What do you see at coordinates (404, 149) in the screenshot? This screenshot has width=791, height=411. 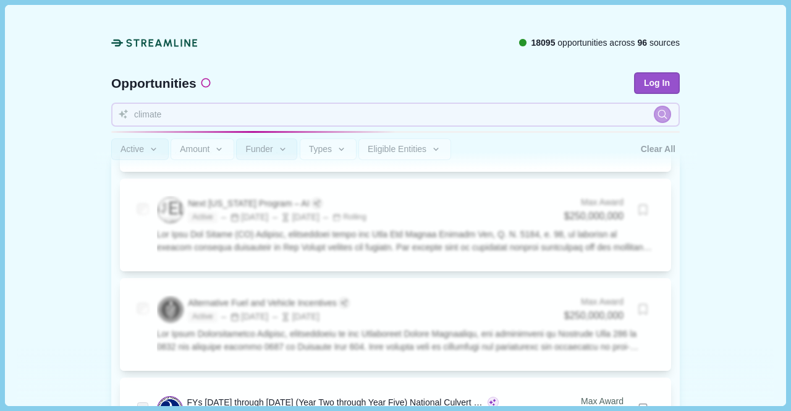 I see `button: Eligible Entities` at bounding box center [404, 149].